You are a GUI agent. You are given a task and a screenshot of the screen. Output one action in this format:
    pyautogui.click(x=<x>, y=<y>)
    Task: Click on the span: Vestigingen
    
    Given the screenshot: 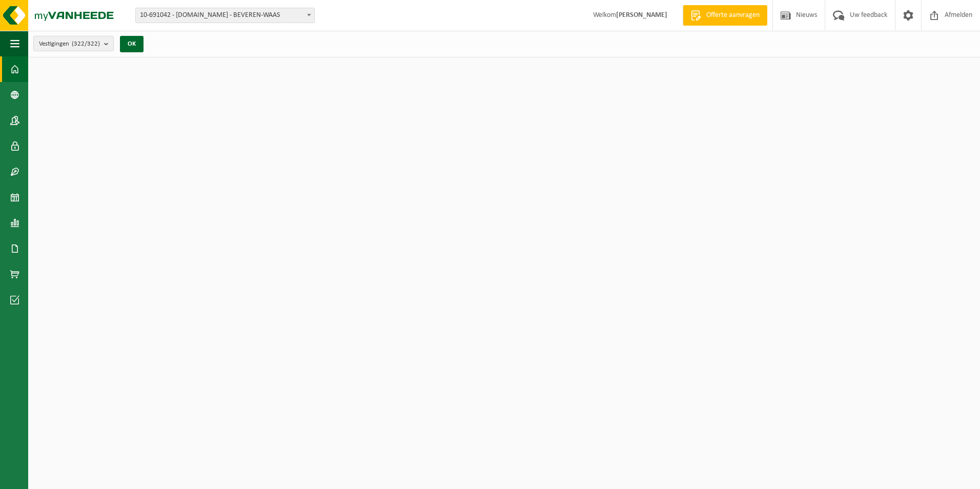 What is the action you would take?
    pyautogui.click(x=69, y=44)
    